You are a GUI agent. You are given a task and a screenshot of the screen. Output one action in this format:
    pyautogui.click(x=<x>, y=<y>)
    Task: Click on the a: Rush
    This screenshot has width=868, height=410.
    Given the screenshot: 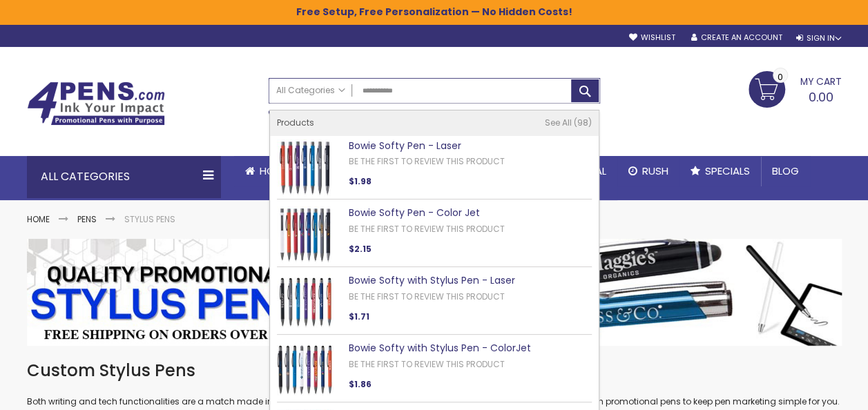 What is the action you would take?
    pyautogui.click(x=648, y=171)
    